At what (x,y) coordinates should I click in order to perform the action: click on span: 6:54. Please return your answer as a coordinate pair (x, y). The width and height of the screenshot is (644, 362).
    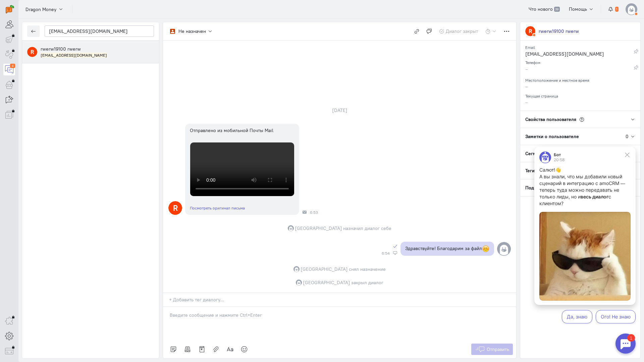
    Looking at the image, I should click on (386, 253).